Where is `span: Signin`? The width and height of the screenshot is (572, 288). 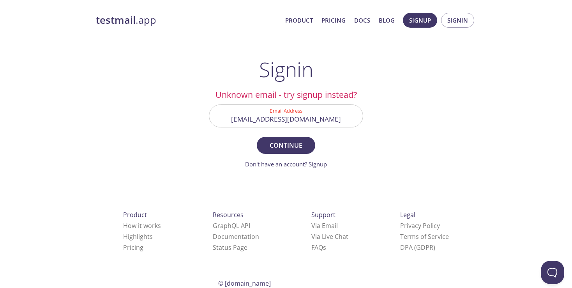 span: Signin is located at coordinates (457, 20).